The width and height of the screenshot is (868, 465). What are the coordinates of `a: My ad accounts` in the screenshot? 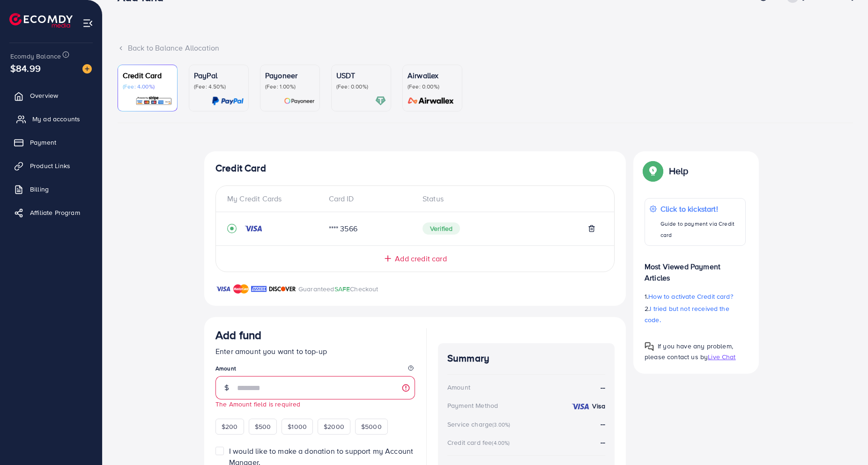 It's located at (51, 119).